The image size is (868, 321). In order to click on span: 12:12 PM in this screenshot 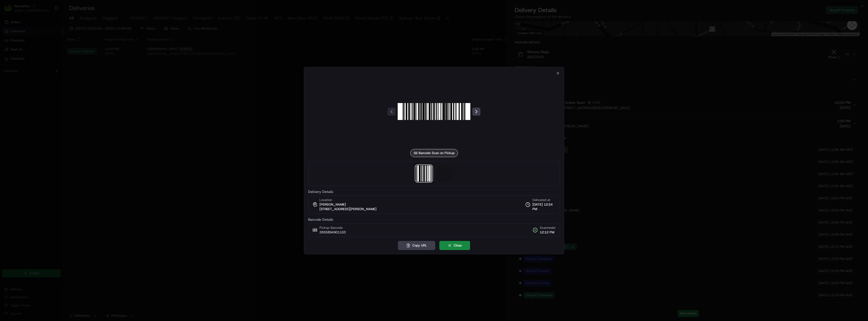, I will do `click(547, 232)`.